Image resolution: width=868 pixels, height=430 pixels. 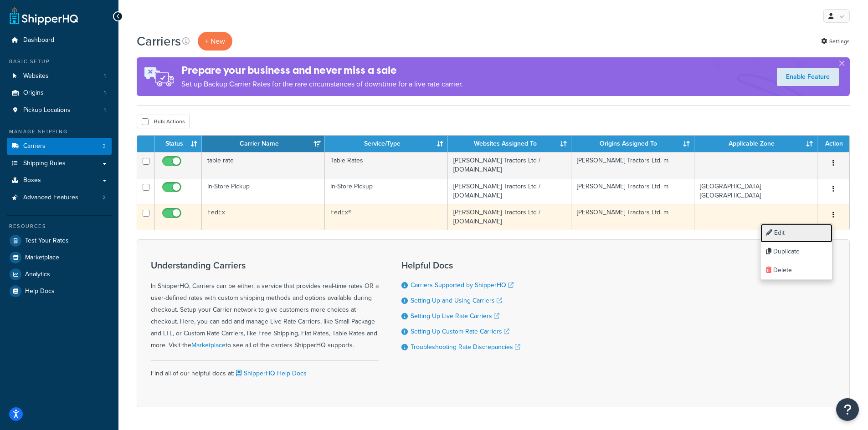 I want to click on li: Advanced Features, so click(x=59, y=198).